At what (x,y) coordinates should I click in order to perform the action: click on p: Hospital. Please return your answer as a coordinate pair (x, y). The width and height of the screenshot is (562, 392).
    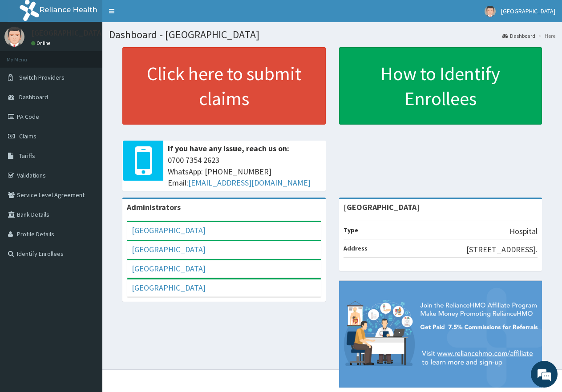
    Looking at the image, I should click on (523, 231).